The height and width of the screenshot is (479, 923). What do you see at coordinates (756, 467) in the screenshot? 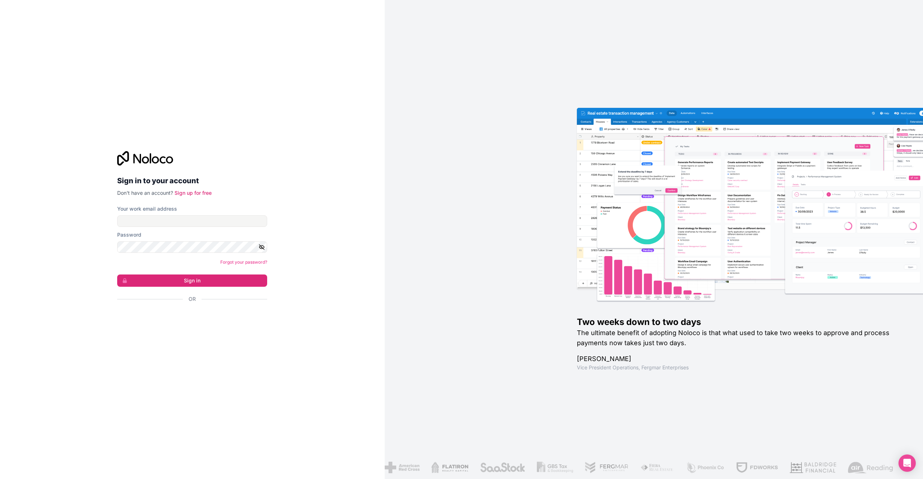
I see `img: /assets/fdworks-Bi04fVtw.png` at bounding box center [756, 467].